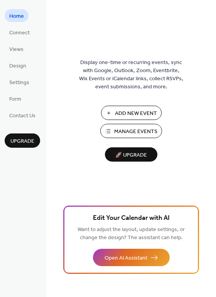  What do you see at coordinates (131, 75) in the screenshot?
I see `span: Display one-time or recurring events, sync with Google, Outlook, Zoom, Eventbrite, Wix Events or ...` at bounding box center [131, 75].